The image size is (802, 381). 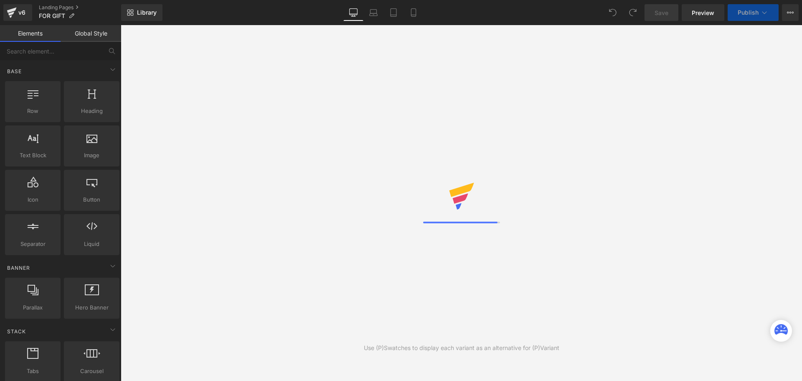 I want to click on a: Tablet, so click(x=393, y=13).